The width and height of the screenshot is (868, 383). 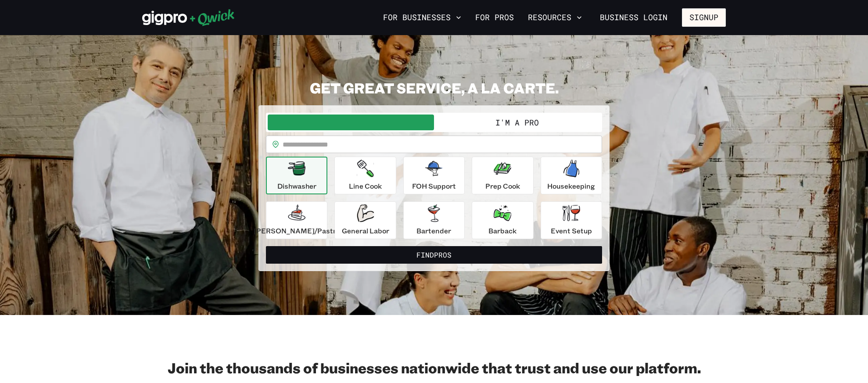 I want to click on p: Housekeeping, so click(x=571, y=186).